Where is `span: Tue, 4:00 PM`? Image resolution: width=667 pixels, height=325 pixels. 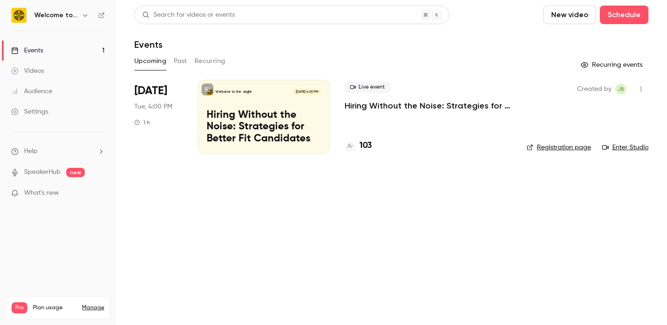
span: Tue, 4:00 PM is located at coordinates (153, 106).